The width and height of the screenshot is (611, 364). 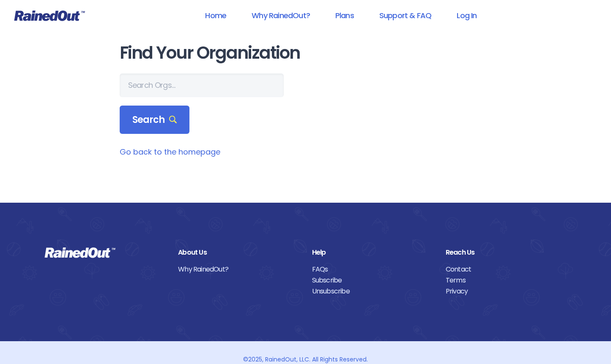 What do you see at coordinates (466, 15) in the screenshot?
I see `a: Log In` at bounding box center [466, 15].